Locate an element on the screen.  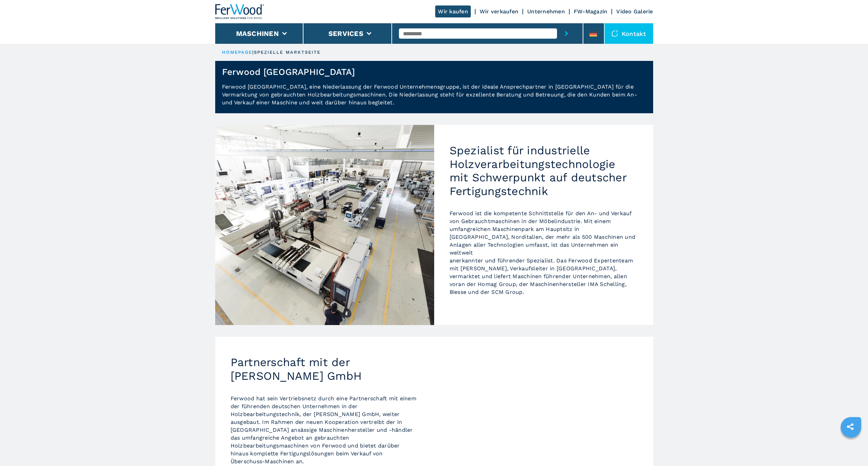
img: Ferwood is located at coordinates (240, 11).